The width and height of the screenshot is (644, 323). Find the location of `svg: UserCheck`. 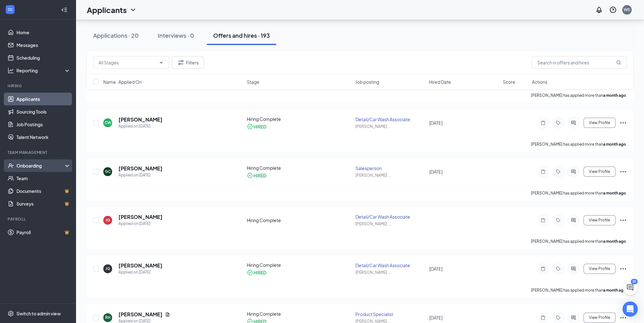

svg: UserCheck is located at coordinates (11, 166).